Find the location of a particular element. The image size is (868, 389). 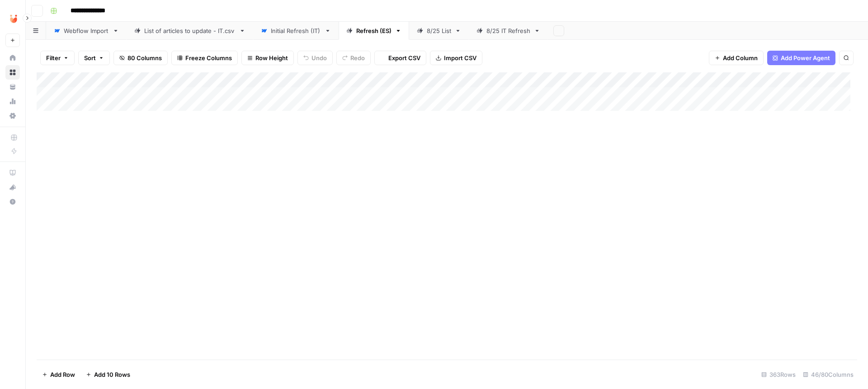

div: 8/25 List is located at coordinates (439, 31).